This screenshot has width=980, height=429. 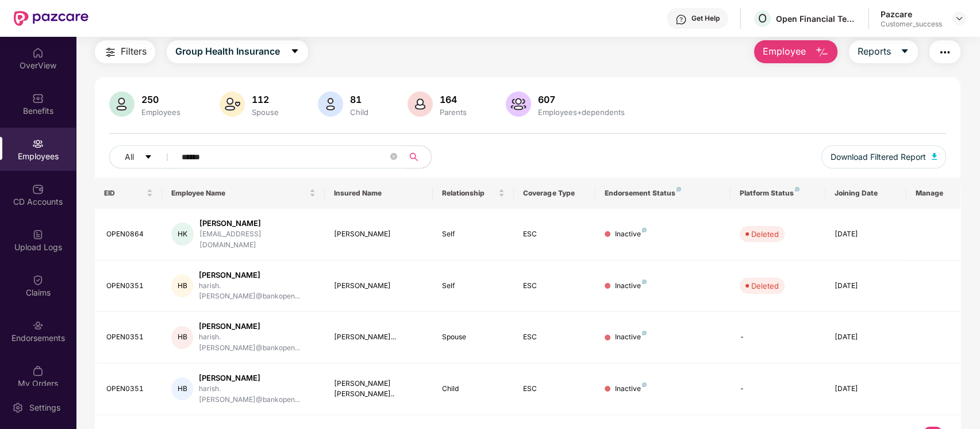 What do you see at coordinates (239, 193) in the screenshot?
I see `span: Employee Name` at bounding box center [239, 193].